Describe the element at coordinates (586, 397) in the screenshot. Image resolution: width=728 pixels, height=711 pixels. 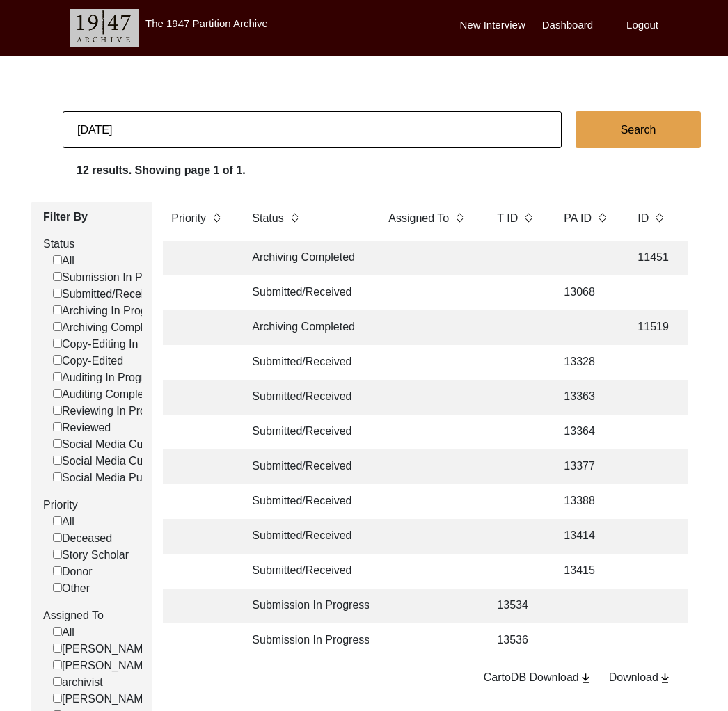
I see `td: 13363` at that location.